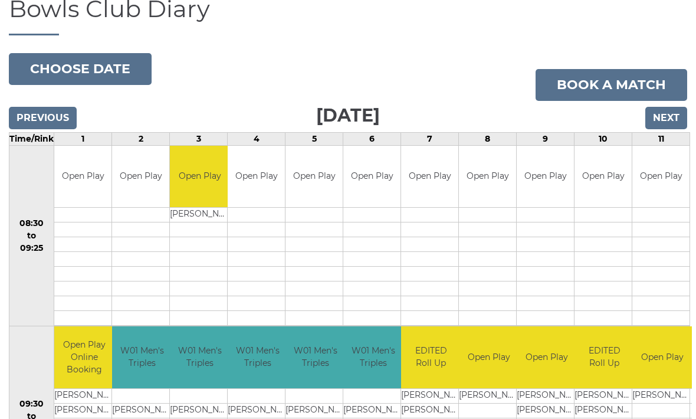 This screenshot has width=696, height=419. Describe the element at coordinates (372, 139) in the screenshot. I see `td: 6` at that location.